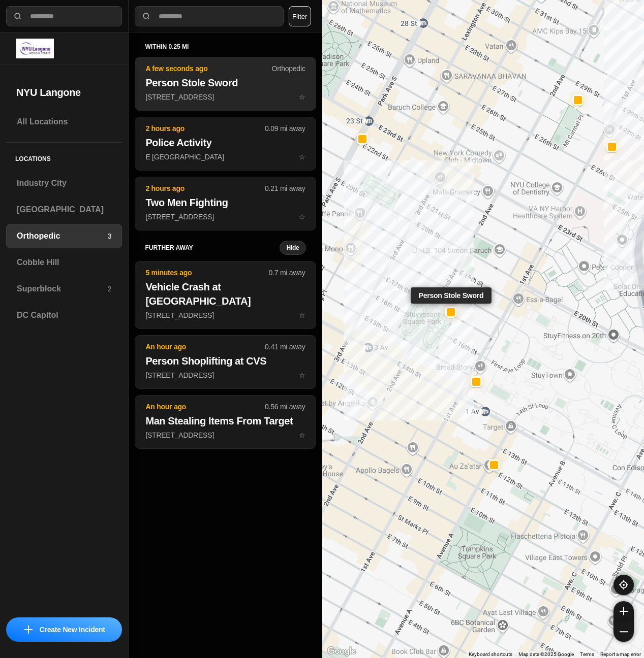  What do you see at coordinates (35, 48) in the screenshot?
I see `img: logo` at bounding box center [35, 48].